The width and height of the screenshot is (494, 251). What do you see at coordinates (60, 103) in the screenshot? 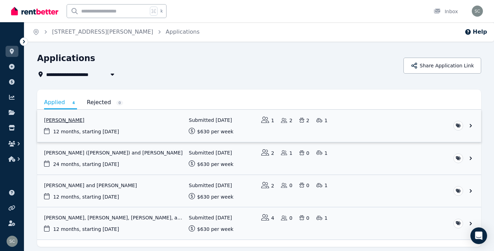
I see `a: Applied` at bounding box center [60, 103].